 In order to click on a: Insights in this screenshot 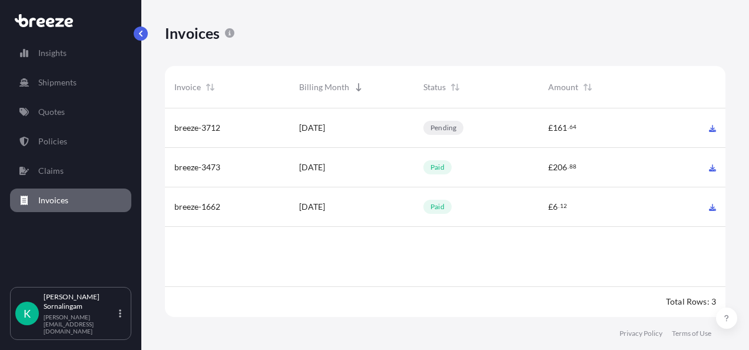, I will do `click(71, 53)`.